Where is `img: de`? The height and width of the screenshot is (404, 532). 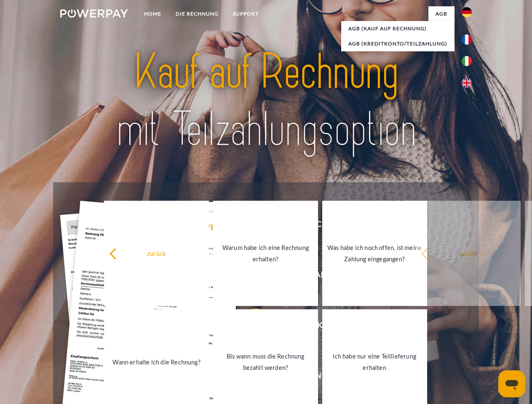
img: de is located at coordinates (467, 12).